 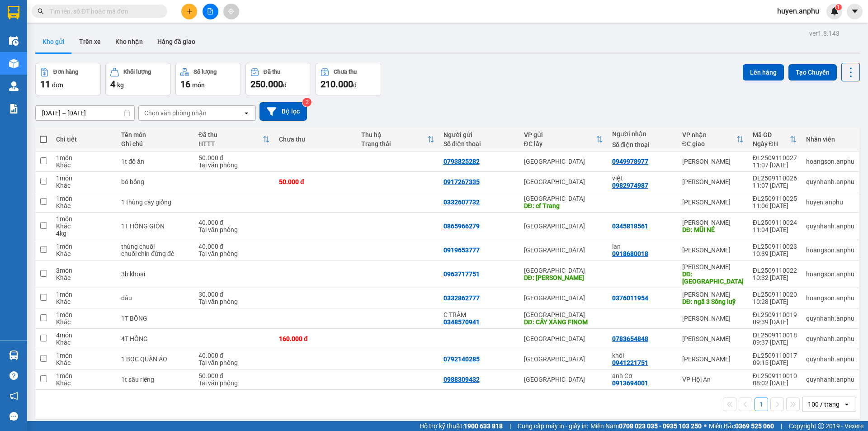 I want to click on div: DĐ: CÂY XĂNG FINOM, so click(x=563, y=322).